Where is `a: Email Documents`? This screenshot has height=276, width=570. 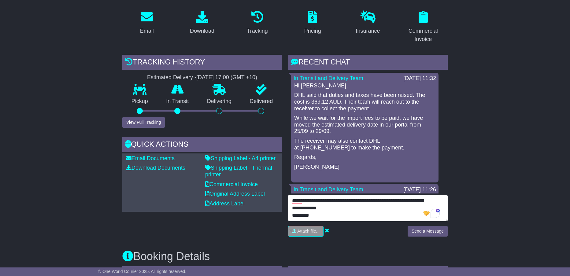 a: Email Documents is located at coordinates (150, 158).